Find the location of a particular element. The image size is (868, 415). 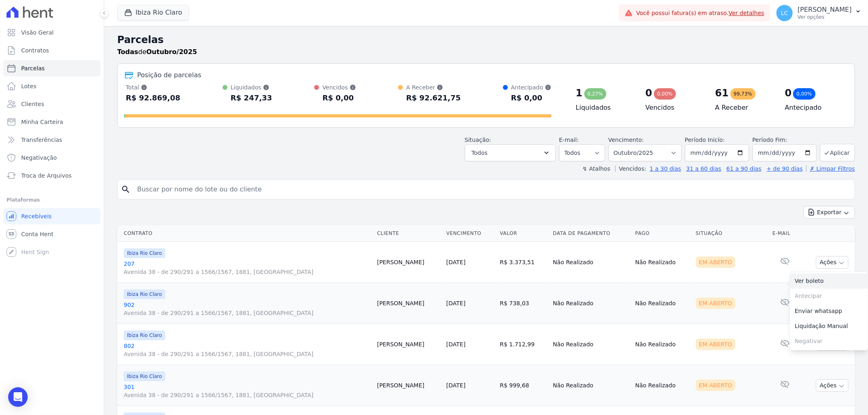

a: Recebíveis is located at coordinates (51, 216).